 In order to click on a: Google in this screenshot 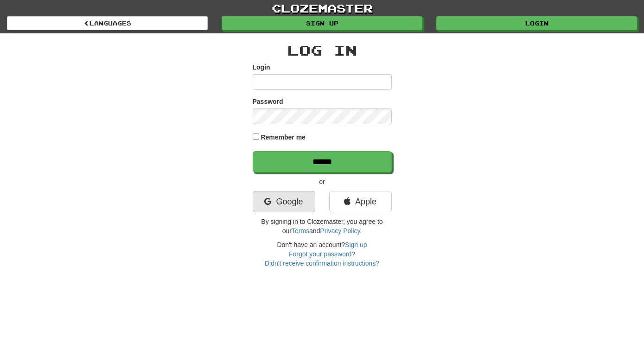, I will do `click(284, 202)`.